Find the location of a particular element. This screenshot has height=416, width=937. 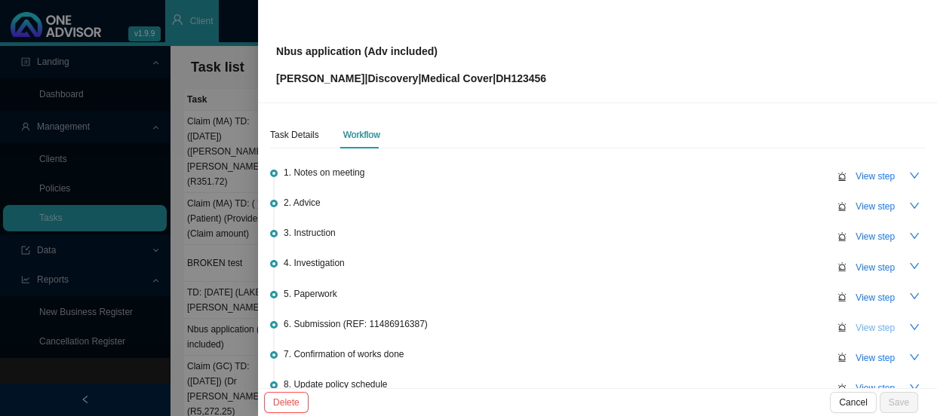

span: Discovery is located at coordinates (392, 78).